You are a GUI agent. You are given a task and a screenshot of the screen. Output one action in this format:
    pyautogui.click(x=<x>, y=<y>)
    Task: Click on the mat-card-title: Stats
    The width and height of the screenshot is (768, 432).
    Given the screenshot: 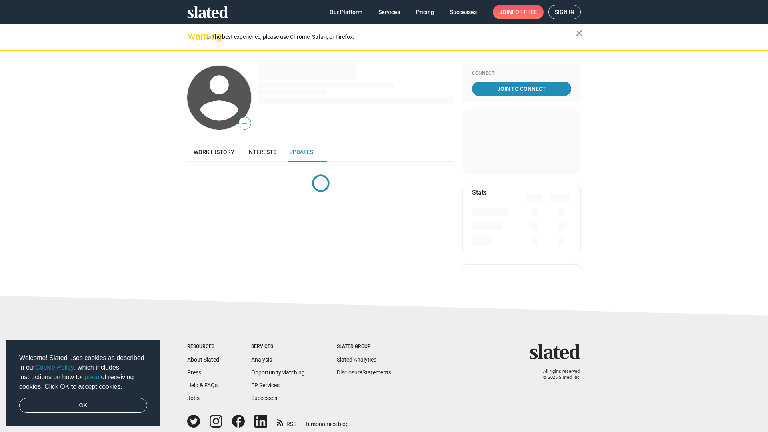 What is the action you would take?
    pyautogui.click(x=479, y=192)
    